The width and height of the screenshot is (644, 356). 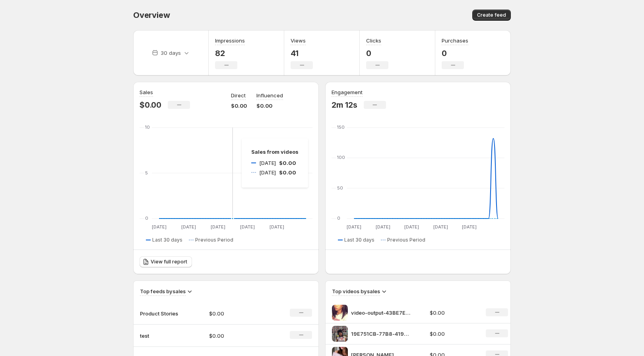 What do you see at coordinates (340, 334) in the screenshot?
I see `img: 19E751CB-77B8-419A-89B1-FF9DE20DD5EF-14110-000001D19D893D12` at bounding box center [340, 334].